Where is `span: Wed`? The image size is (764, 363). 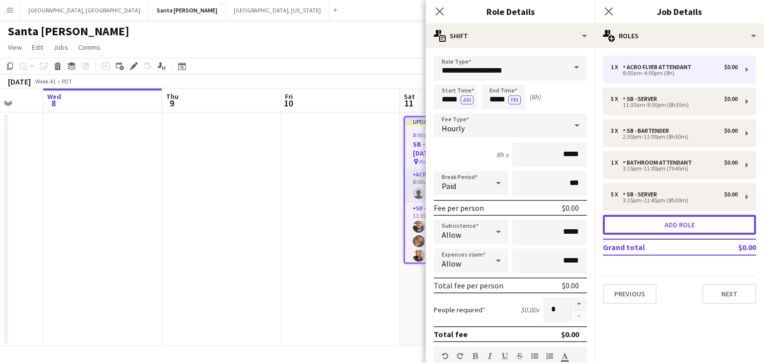 span: Wed is located at coordinates (54, 96).